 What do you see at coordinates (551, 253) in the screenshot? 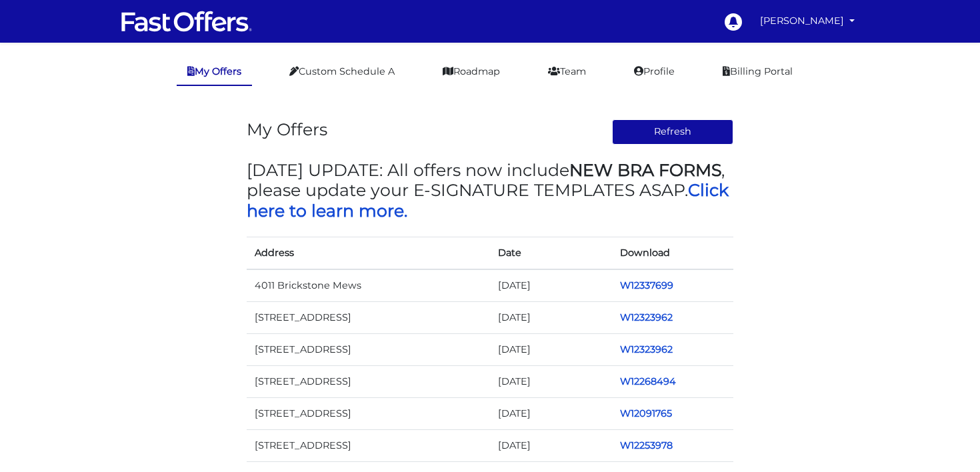
I see `th: Date` at bounding box center [551, 253].